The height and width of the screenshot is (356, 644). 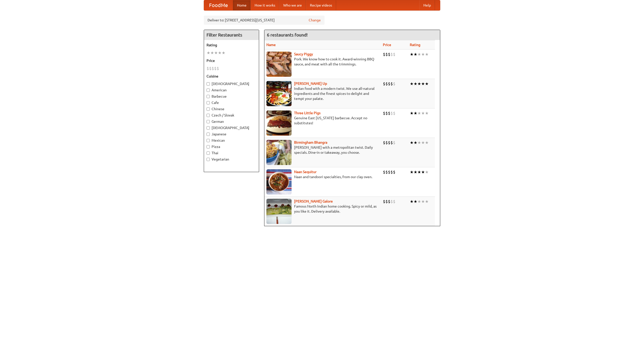 I want to click on img: curryup.jpg, so click(x=279, y=93).